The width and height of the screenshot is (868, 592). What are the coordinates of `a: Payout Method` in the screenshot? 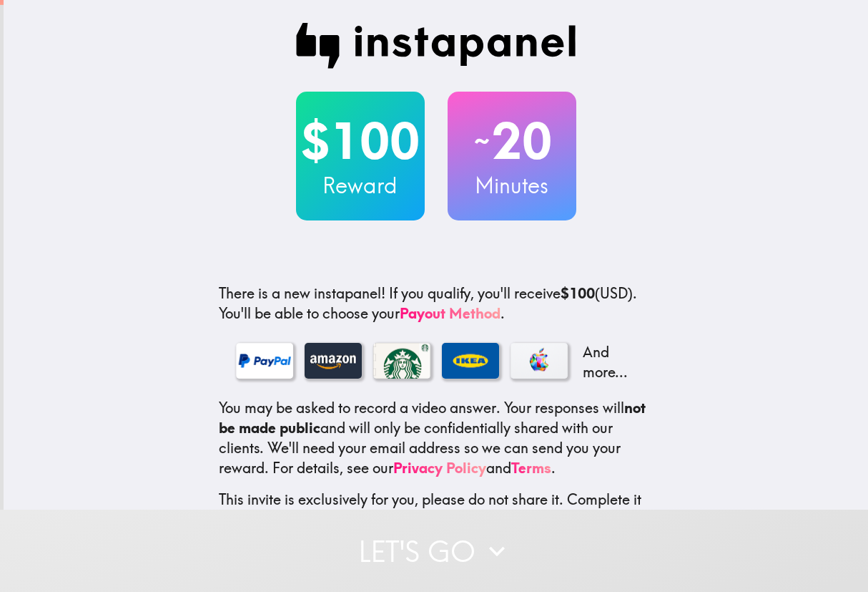 It's located at (450, 313).